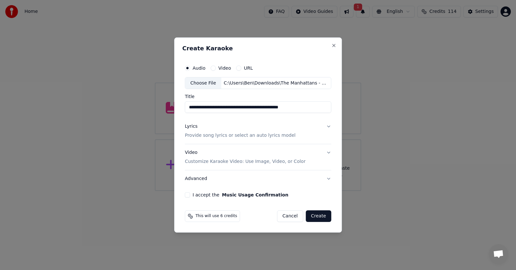 The height and width of the screenshot is (270, 516). What do you see at coordinates (258, 178) in the screenshot?
I see `button: Advanced` at bounding box center [258, 178].